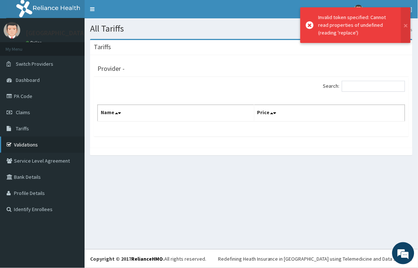  Describe the element at coordinates (147, 259) in the screenshot. I see `a: RelianceHMO` at that location.